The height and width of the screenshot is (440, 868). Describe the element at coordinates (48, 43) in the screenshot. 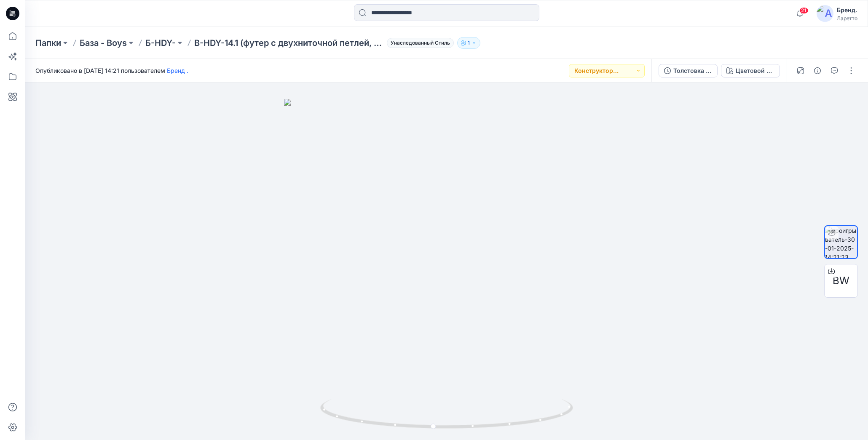

I see `ya-tr-span: Папки` at that location.